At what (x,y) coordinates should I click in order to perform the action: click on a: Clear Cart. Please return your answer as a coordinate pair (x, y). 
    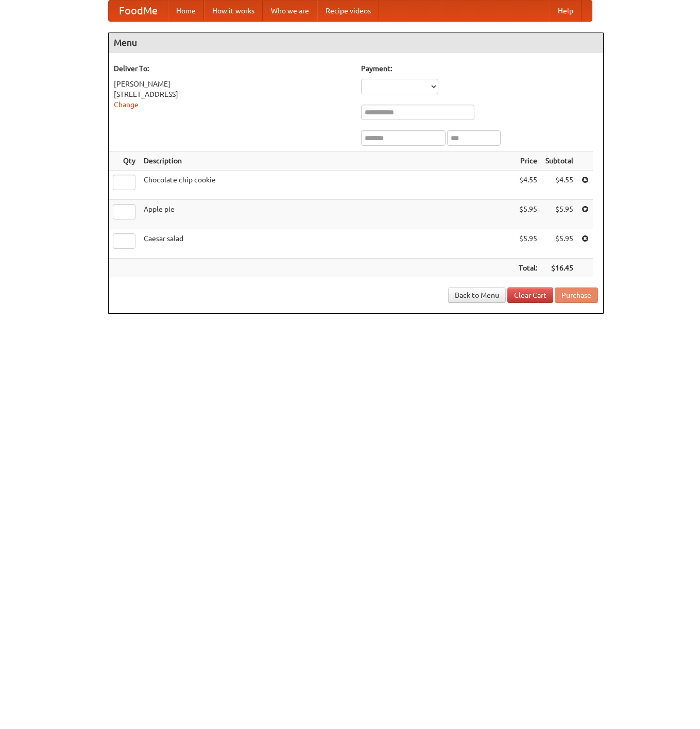
    Looking at the image, I should click on (530, 295).